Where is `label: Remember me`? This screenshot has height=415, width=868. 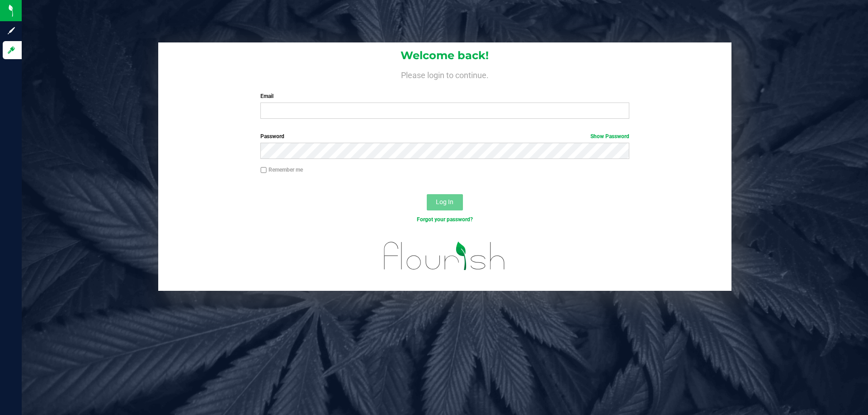
label: Remember me is located at coordinates (282, 170).